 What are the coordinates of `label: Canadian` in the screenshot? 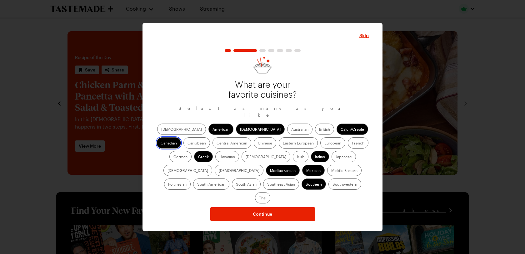 It's located at (169, 143).